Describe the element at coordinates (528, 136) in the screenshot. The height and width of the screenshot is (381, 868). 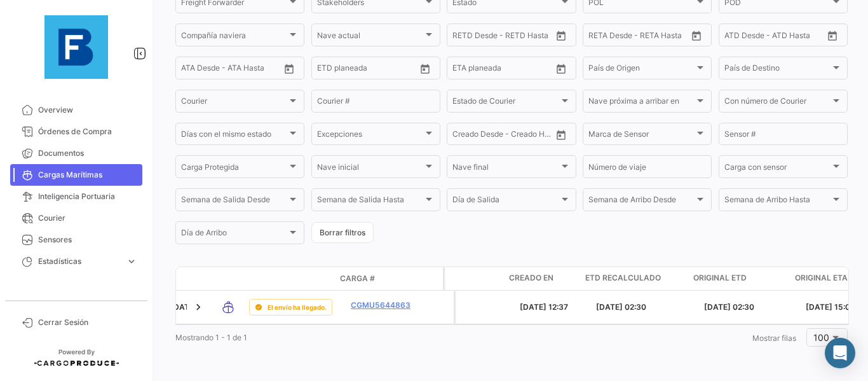
I see `input: Creado Hasta` at that location.